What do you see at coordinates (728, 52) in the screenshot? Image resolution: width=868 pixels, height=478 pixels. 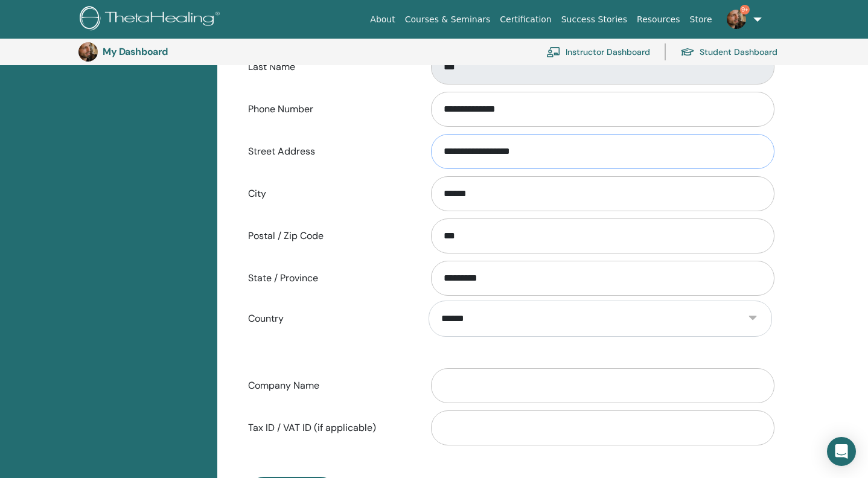 I see `a: Student Dashboard` at bounding box center [728, 52].